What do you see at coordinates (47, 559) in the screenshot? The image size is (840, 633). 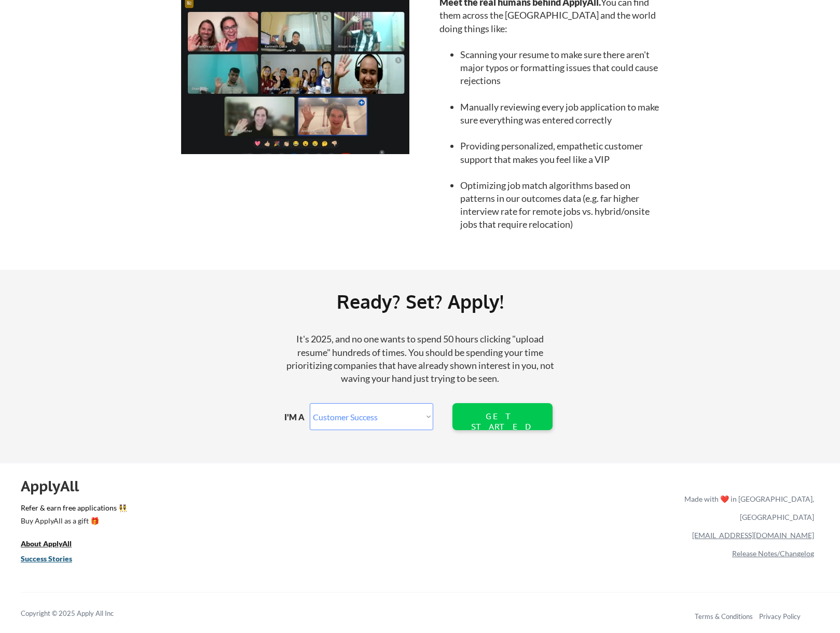 I see `u: Success Stories` at bounding box center [47, 559].